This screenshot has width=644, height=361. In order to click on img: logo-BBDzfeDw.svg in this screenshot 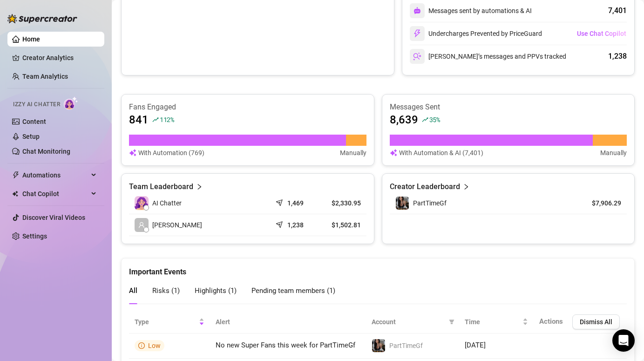, I will do `click(43, 19)`.